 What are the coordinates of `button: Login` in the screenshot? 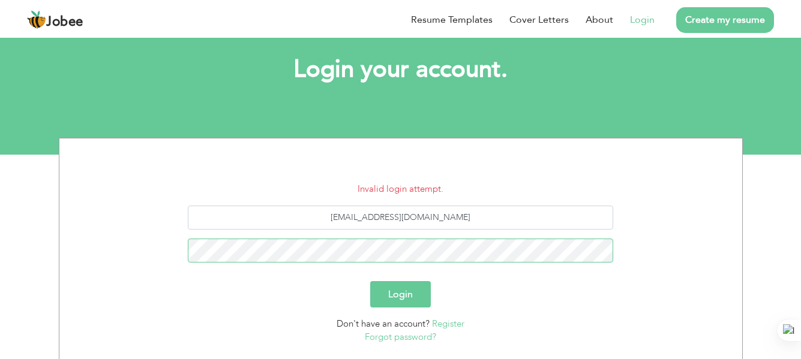 It's located at (400, 295).